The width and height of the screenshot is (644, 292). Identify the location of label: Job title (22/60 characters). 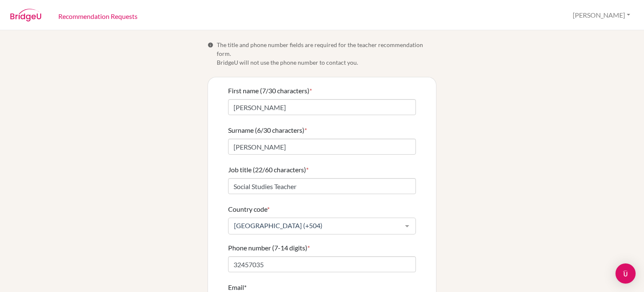
(269, 169).